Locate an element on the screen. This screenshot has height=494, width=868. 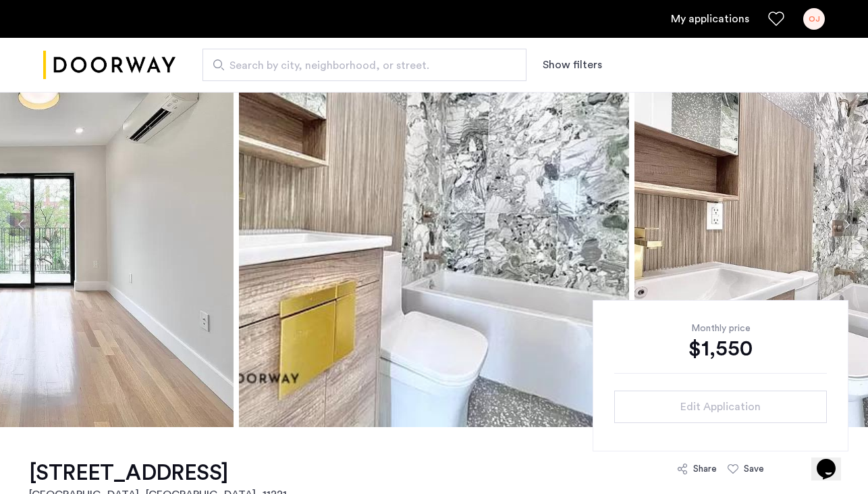
button: Previous apartment is located at coordinates (22, 224).